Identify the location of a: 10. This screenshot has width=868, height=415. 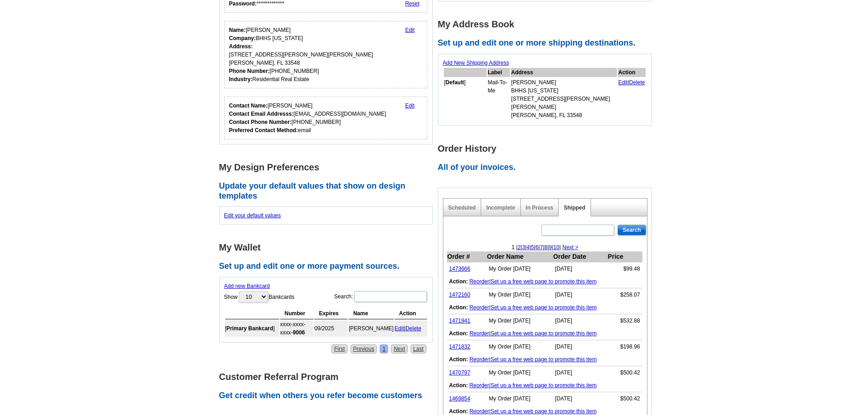
(556, 247).